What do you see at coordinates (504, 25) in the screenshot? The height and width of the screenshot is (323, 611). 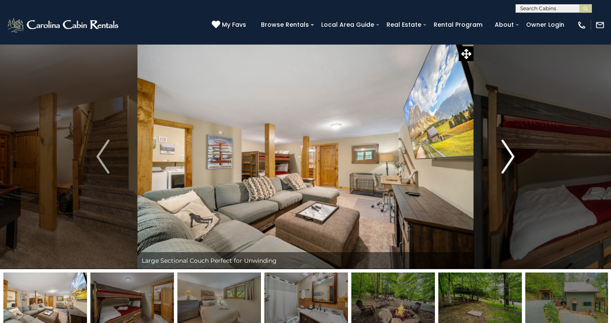 I see `a: About` at bounding box center [504, 25].